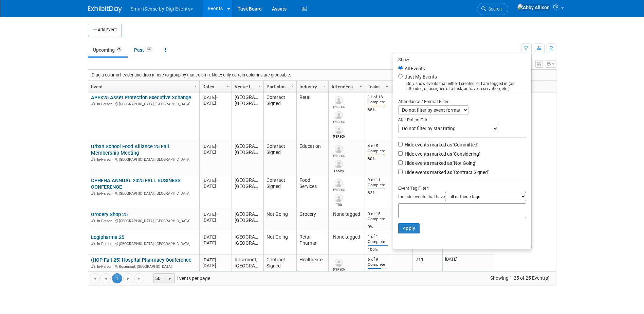 The image size is (644, 314). Describe the element at coordinates (493, 9) in the screenshot. I see `a: Search` at that location.